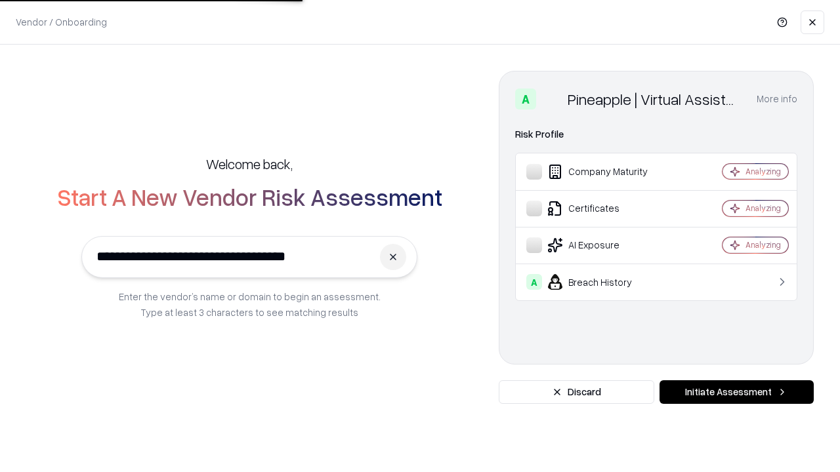 This screenshot has height=472, width=840. What do you see at coordinates (604, 245) in the screenshot?
I see `div: AI Exposure` at bounding box center [604, 245].